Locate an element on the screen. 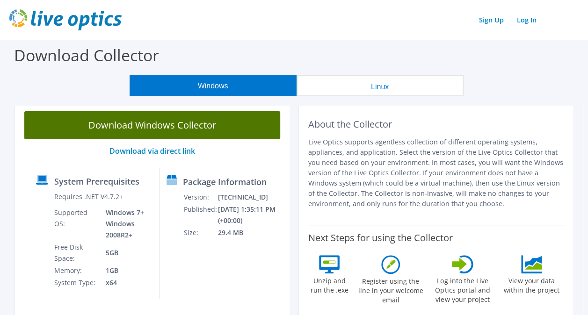 The width and height of the screenshot is (588, 315). label: View your data within the project is located at coordinates (532, 284).